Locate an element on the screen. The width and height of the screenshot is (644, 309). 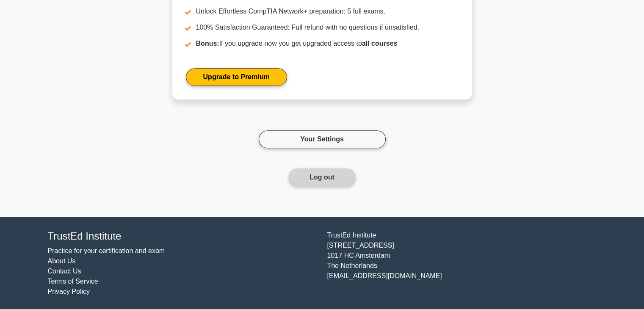
a: Practice for your certification and exam is located at coordinates (106, 250).